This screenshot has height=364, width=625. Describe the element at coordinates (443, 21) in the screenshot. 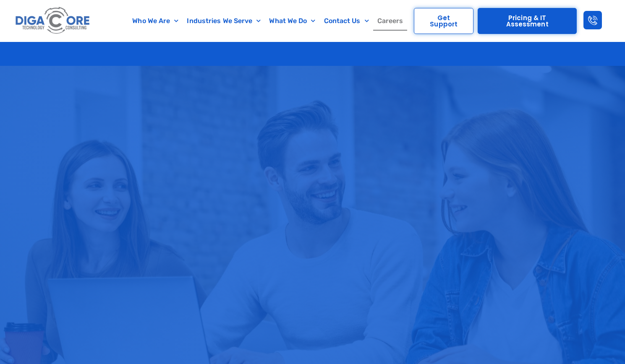

I see `span: Get Support` at that location.